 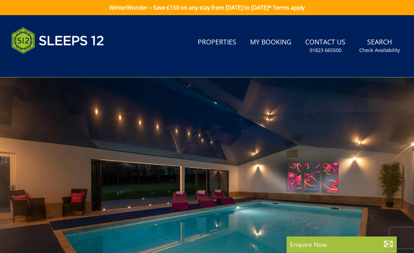 I want to click on a: My Booking, so click(x=271, y=42).